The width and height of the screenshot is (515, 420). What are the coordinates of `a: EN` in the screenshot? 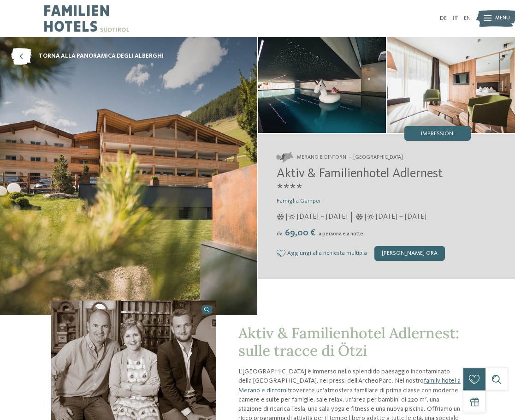 It's located at (467, 18).